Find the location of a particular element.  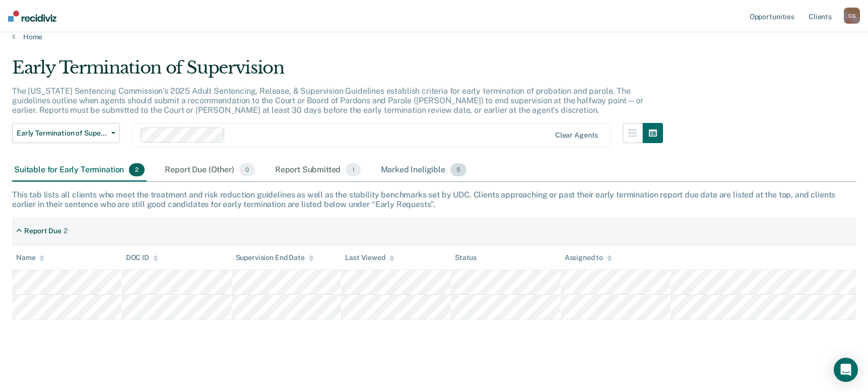

div: Assigned to is located at coordinates (589, 257).